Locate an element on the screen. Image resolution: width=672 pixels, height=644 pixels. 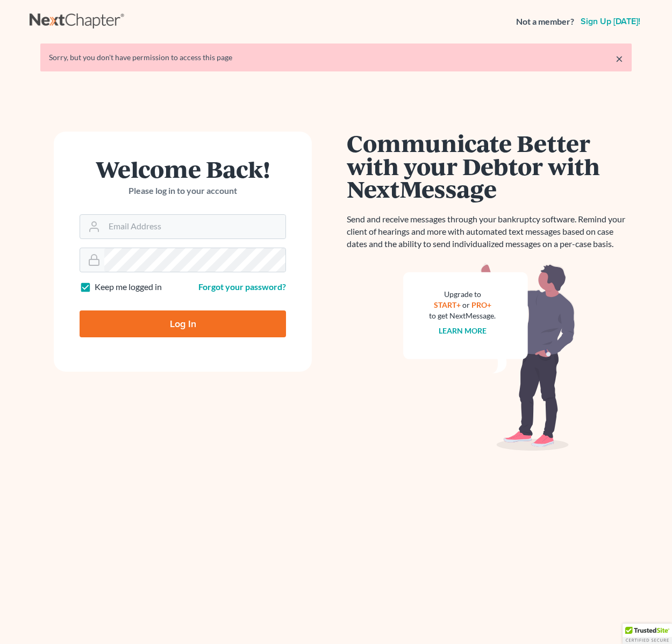
input: Log In is located at coordinates (183, 324).